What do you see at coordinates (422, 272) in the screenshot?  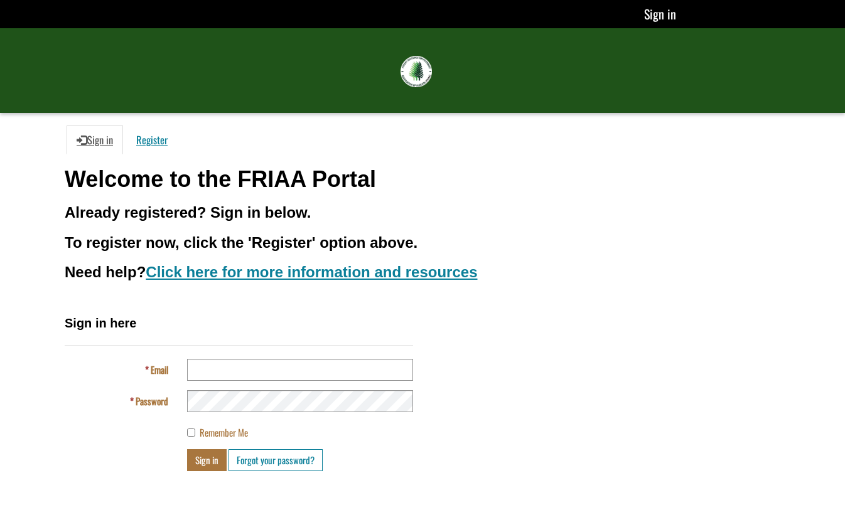 I see `h3: Need help?` at bounding box center [422, 272].